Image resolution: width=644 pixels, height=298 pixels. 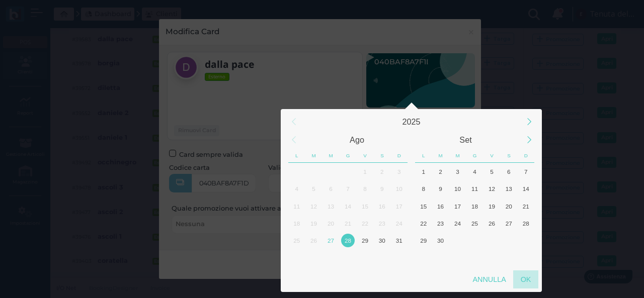 I want to click on div: Domenica, Ottobre 5, so click(x=526, y=241).